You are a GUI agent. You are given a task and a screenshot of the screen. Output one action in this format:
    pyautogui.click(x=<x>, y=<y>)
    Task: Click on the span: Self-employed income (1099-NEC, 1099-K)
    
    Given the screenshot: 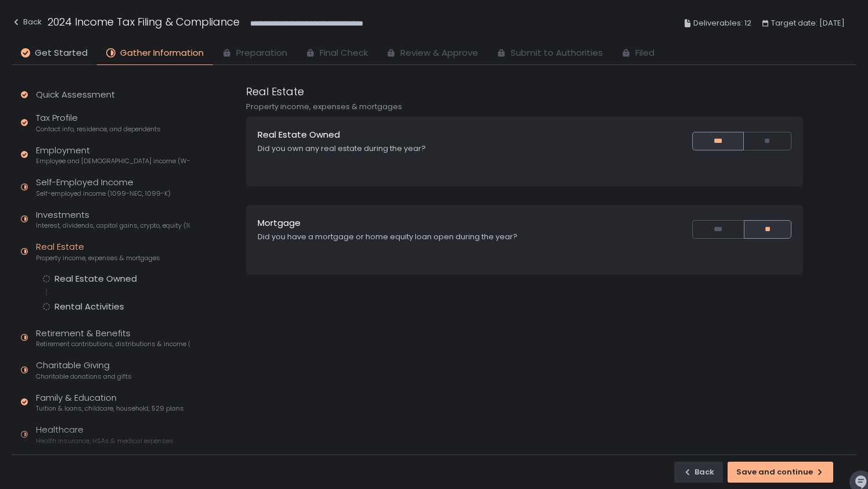 What is the action you would take?
    pyautogui.click(x=104, y=193)
    